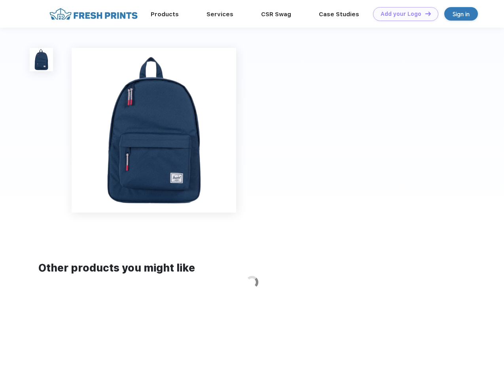 The image size is (504, 380). I want to click on a: Sign in, so click(461, 14).